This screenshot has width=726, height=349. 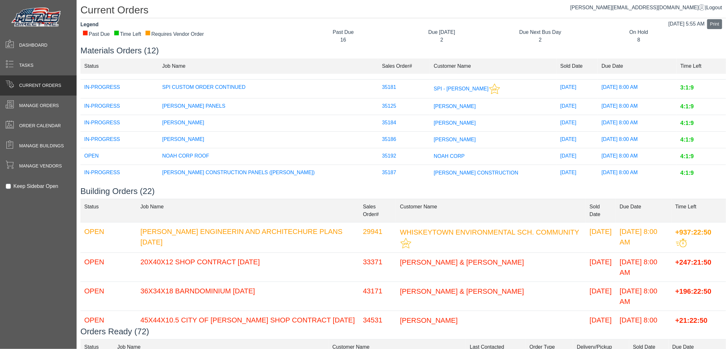 What do you see at coordinates (449, 156) in the screenshot?
I see `span: NOAH CORP` at bounding box center [449, 156].